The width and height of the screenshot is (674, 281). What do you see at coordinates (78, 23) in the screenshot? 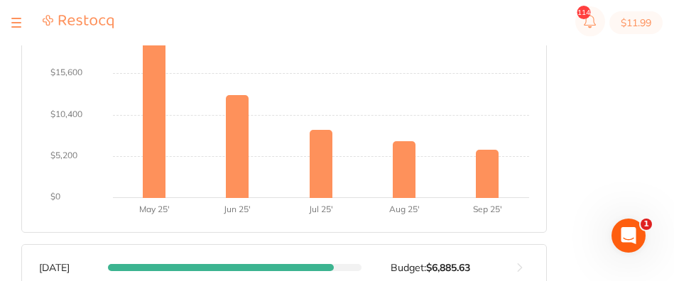
I see `a: Restocq Logo` at bounding box center [78, 23].